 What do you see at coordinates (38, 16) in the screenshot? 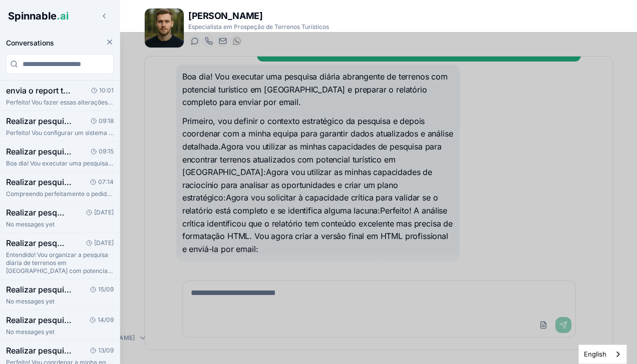
I see `span: Spinnable` at bounding box center [38, 16].